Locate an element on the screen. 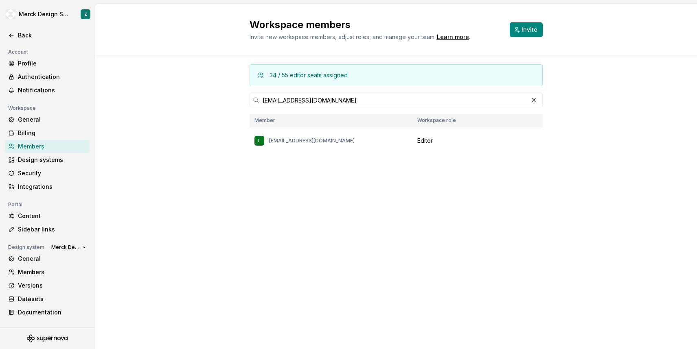 This screenshot has width=697, height=349. svg: Supernova Logo is located at coordinates (47, 339).